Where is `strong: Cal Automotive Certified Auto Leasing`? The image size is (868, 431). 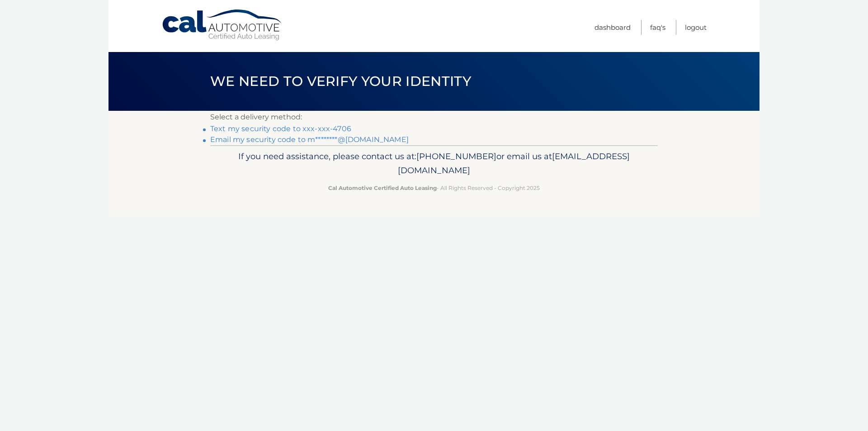
strong: Cal Automotive Certified Auto Leasing is located at coordinates (383, 188).